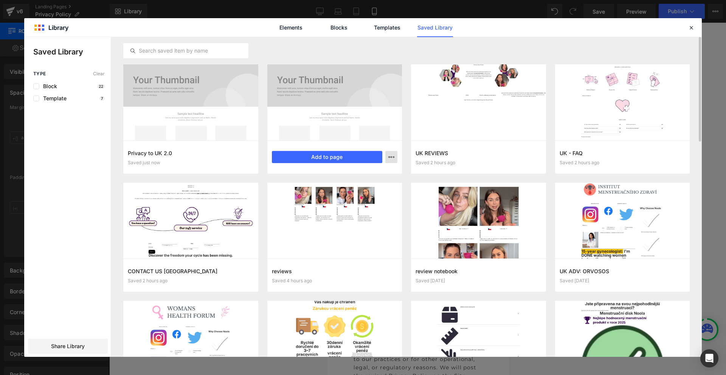 The image size is (726, 375). I want to click on button: Add to page, so click(327, 157).